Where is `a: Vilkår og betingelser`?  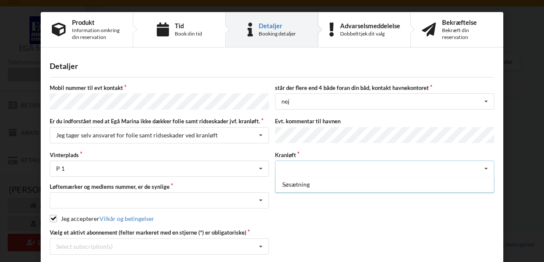 a: Vilkår og betingelser is located at coordinates (127, 218).